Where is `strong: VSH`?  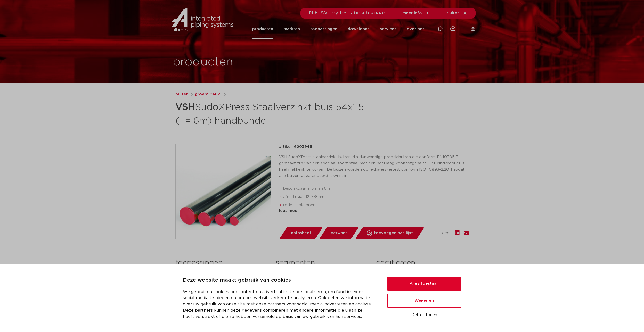
strong: VSH is located at coordinates (185, 108).